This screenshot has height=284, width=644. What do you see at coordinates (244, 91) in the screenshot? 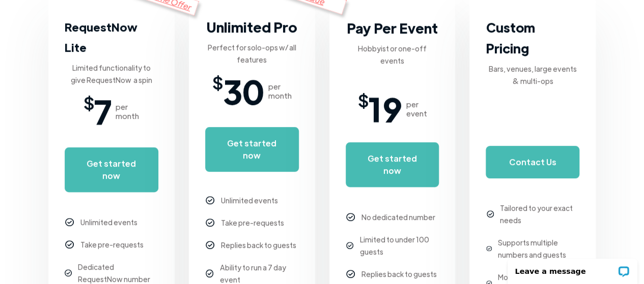
I see `span: 30` at bounding box center [244, 91].